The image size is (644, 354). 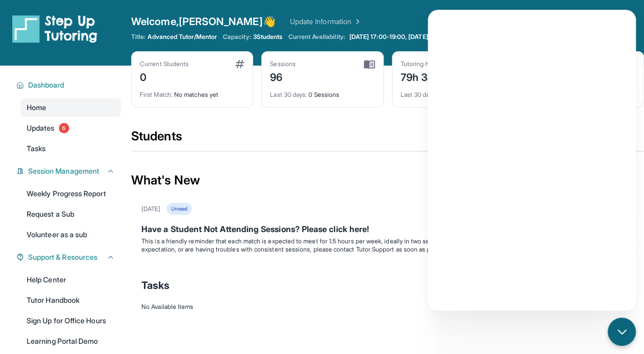 What do you see at coordinates (71, 108) in the screenshot?
I see `a: Home` at bounding box center [71, 108].